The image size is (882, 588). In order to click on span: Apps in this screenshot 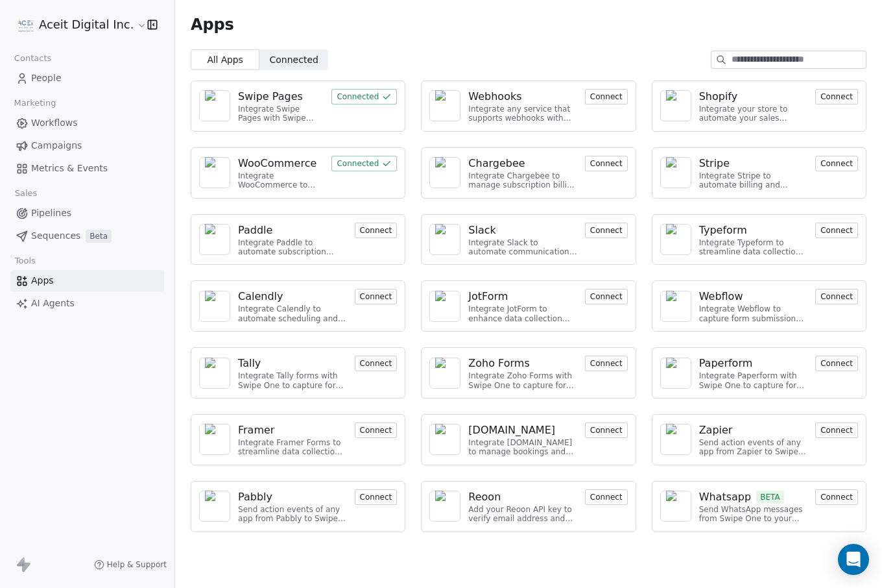, I will do `click(42, 280)`.